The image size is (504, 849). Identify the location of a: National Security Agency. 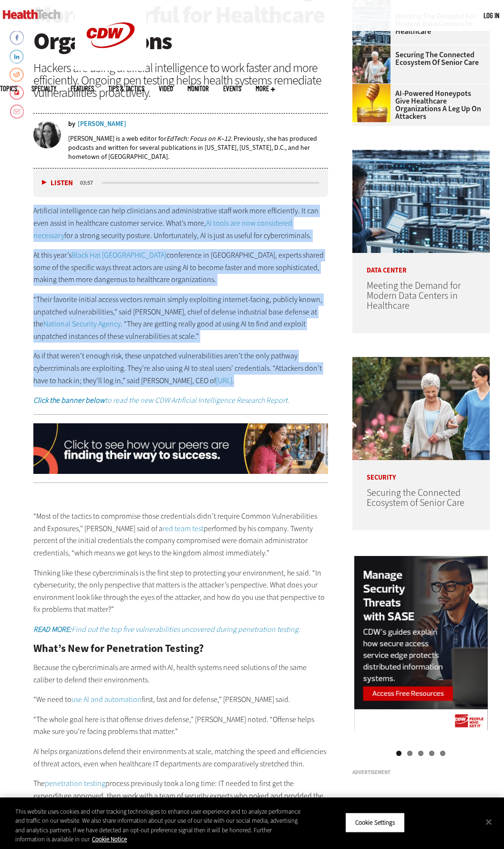
(82, 323).